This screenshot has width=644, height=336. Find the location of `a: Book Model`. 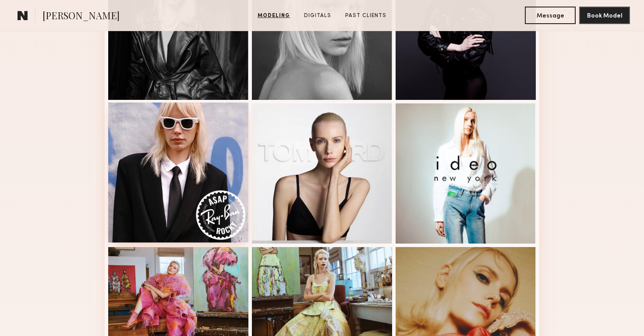

a: Book Model is located at coordinates (604, 15).